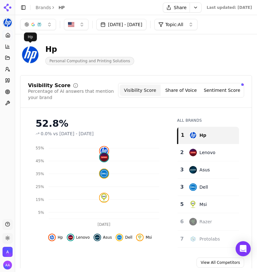 Image resolution: width=257 pixels, height=272 pixels. What do you see at coordinates (103, 238) in the screenshot?
I see `button: Hide asus data` at bounding box center [103, 238].